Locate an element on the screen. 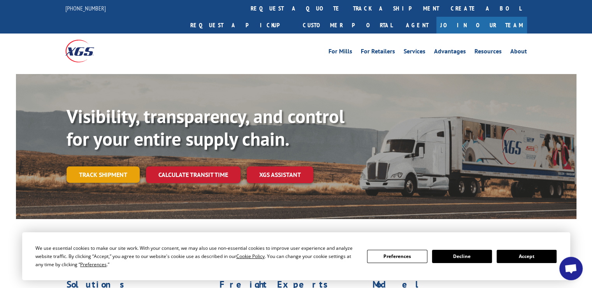 The width and height of the screenshot is (592, 288). a: Calculate transit time is located at coordinates (193, 174).